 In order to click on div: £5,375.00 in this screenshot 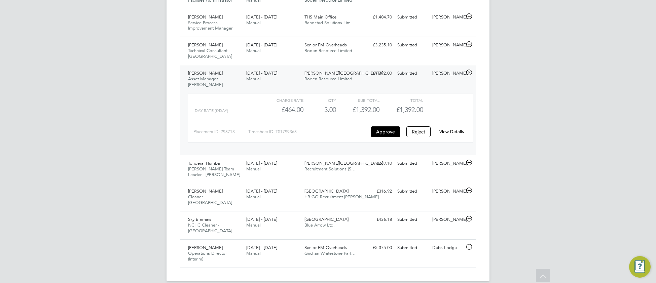, I will do `click(377, 248)`.